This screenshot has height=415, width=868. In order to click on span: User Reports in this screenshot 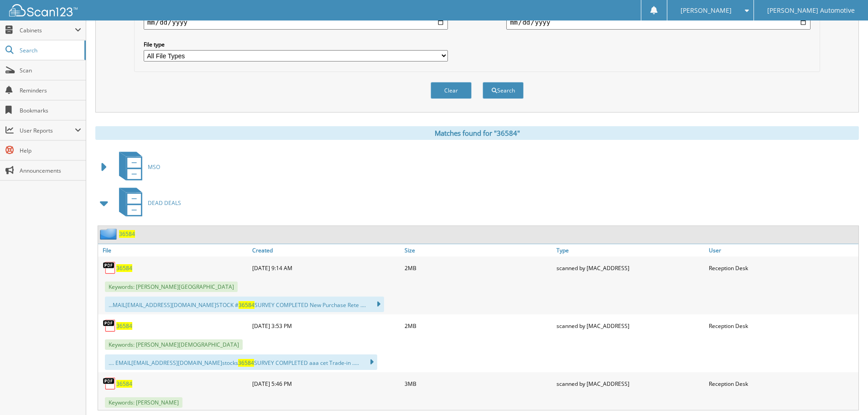, I will do `click(47, 130)`.